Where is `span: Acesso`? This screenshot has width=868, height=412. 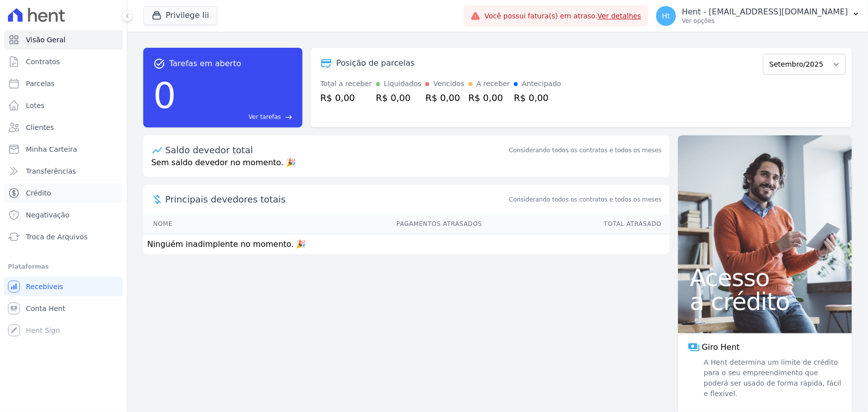 span: Acesso is located at coordinates (765, 278).